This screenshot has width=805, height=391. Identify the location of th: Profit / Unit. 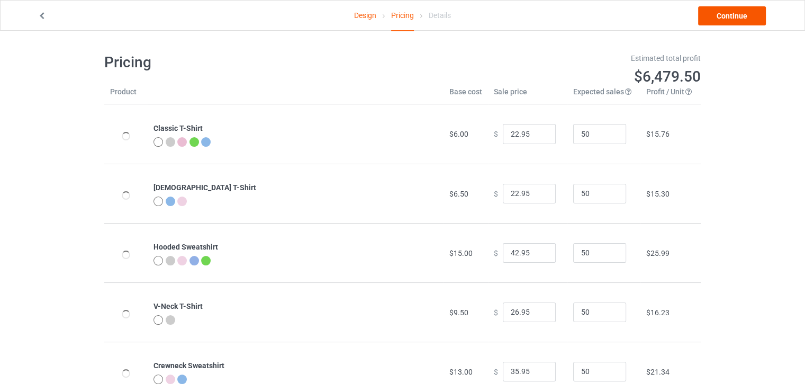
(671, 95).